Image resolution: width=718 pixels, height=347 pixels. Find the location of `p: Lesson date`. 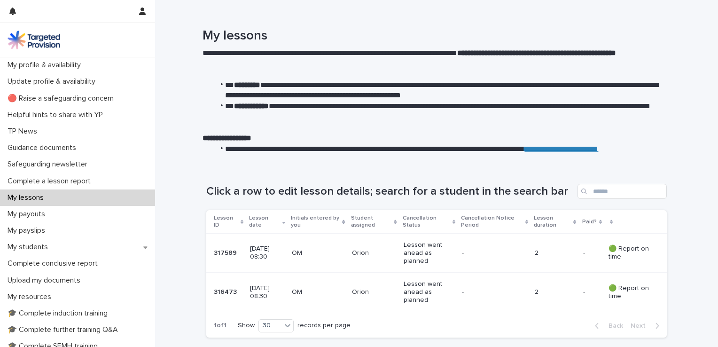

p: Lesson date is located at coordinates (265, 221).